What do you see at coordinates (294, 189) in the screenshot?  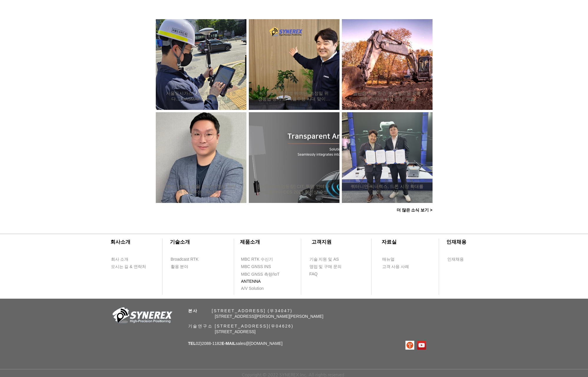 I see `h2: [주간스타트업동향] CIT, 투명 안테나·디스플레이 CES 2025 혁신상 수상 外` at bounding box center [294, 189].